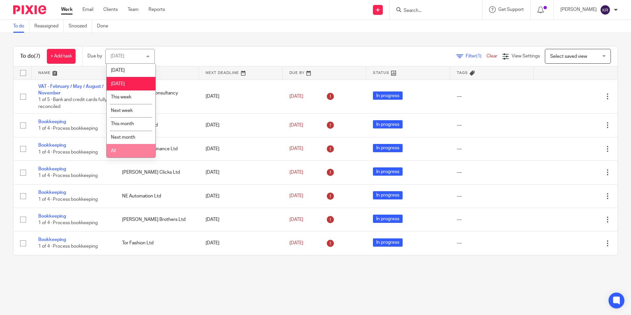 The width and height of the screenshot is (631, 315). I want to click on a: Reassigned, so click(49, 26).